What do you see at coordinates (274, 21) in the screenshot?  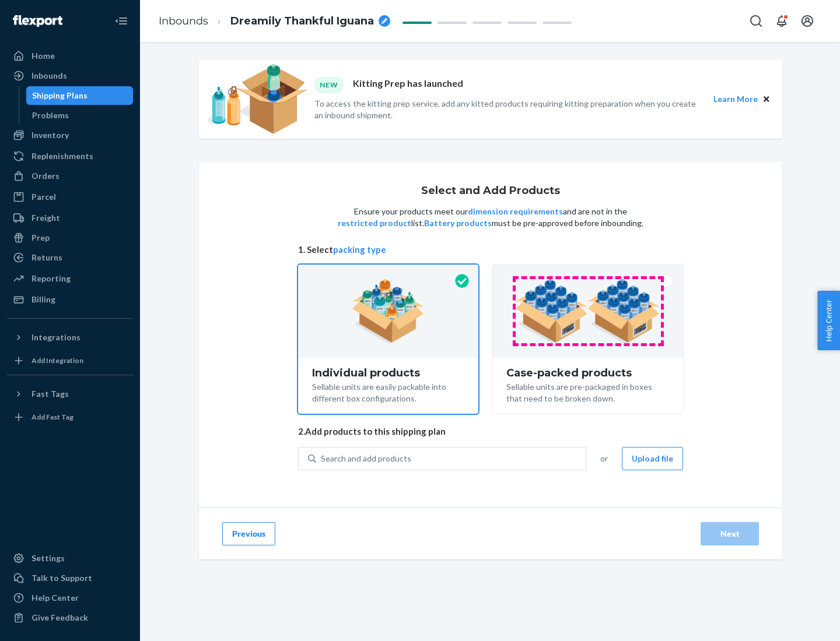 I see `ol: breadcrumbs` at bounding box center [274, 21].